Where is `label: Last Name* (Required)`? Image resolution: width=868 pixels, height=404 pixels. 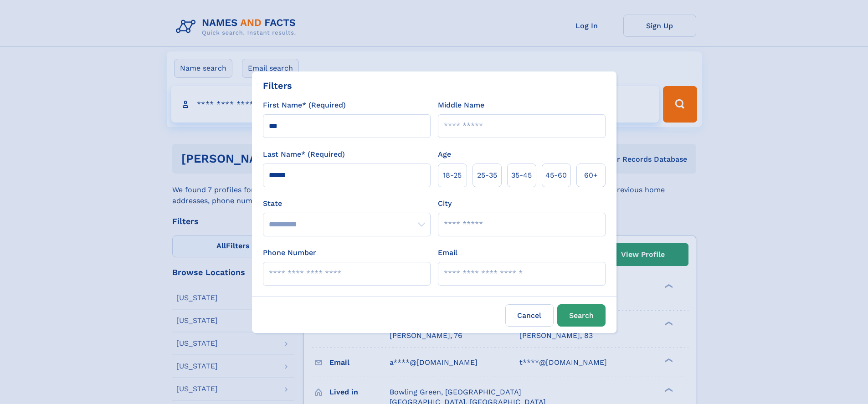
label: Last Name* (Required) is located at coordinates (304, 154).